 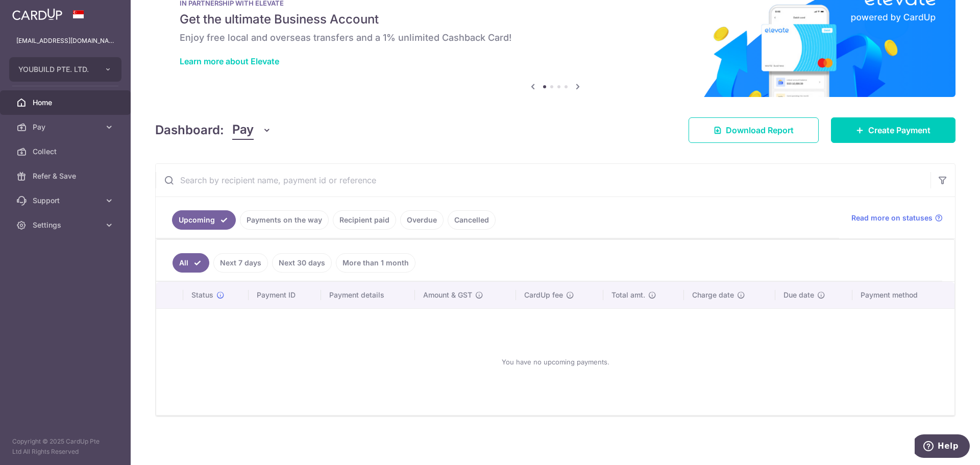 I want to click on span: Refer & Save, so click(x=67, y=176).